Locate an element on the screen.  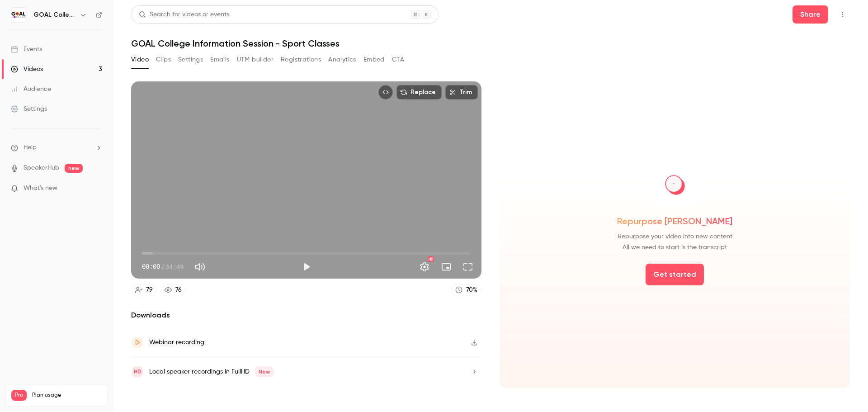
a: 70% is located at coordinates (466, 290).